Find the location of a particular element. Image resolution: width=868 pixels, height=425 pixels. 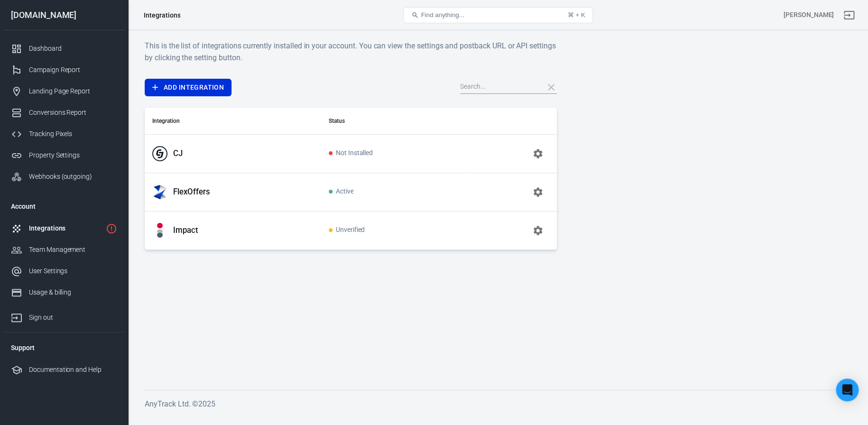

img: CJ is located at coordinates (160, 153).